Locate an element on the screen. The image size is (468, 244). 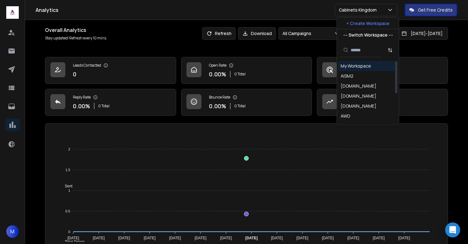
a: Opportunities0$0 is located at coordinates (383, 102).